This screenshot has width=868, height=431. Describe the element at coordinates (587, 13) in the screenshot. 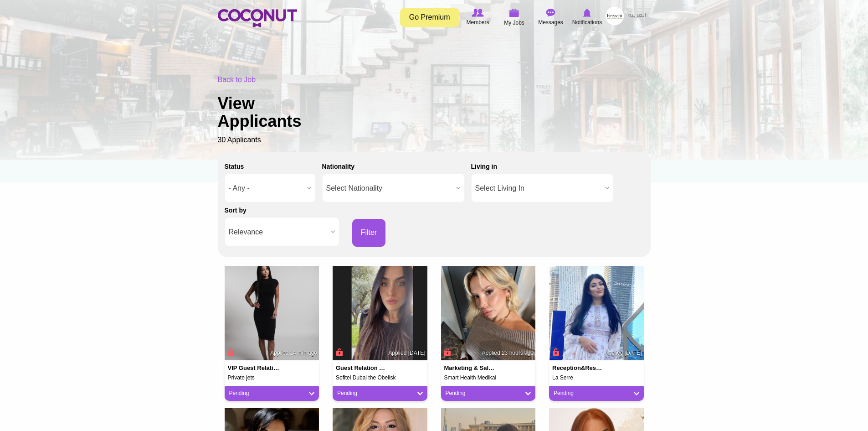

I see `img: Notifications` at that location.